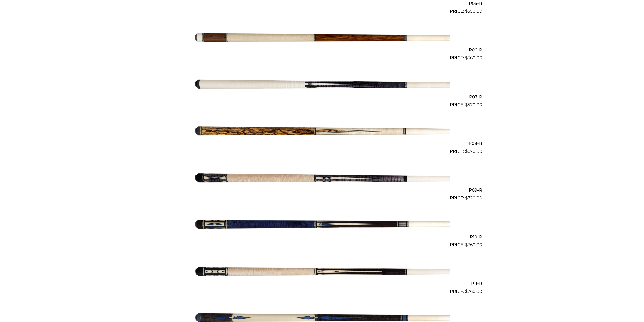 Image resolution: width=644 pixels, height=322 pixels. What do you see at coordinates (322, 50) in the screenshot?
I see `h2: P06-R` at bounding box center [322, 50].